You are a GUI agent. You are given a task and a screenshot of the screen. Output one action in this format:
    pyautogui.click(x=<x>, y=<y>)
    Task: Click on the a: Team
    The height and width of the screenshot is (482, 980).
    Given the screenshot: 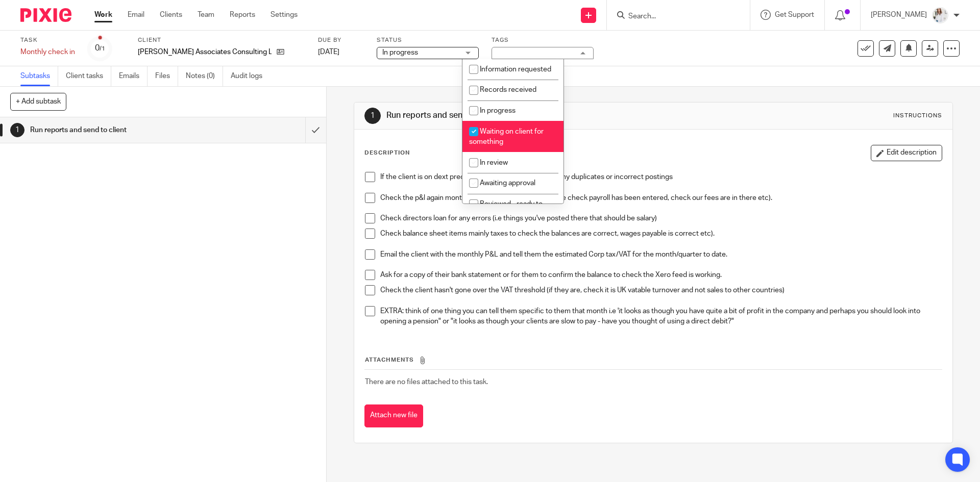 What is the action you would take?
    pyautogui.click(x=206, y=15)
    